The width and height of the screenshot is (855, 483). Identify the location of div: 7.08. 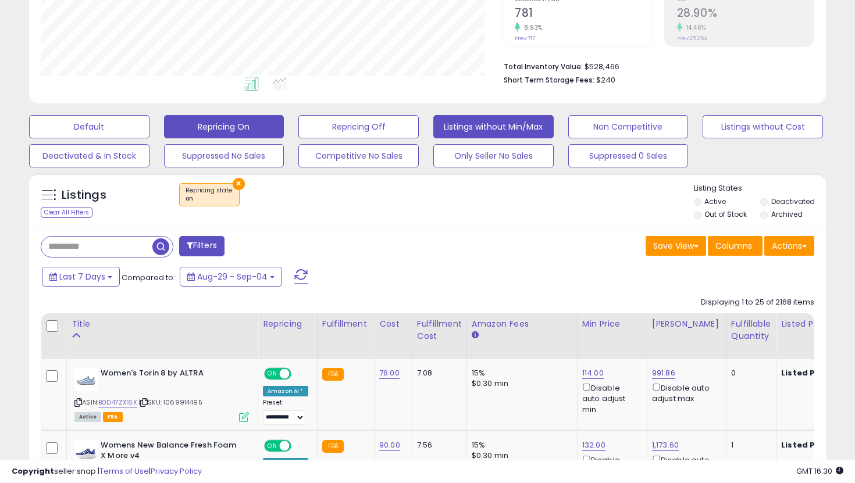
(437, 373).